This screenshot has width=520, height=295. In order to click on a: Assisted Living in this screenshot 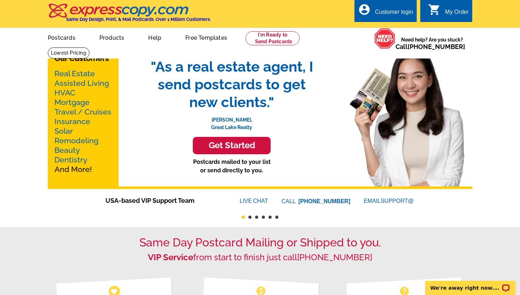, I will do `click(82, 83)`.